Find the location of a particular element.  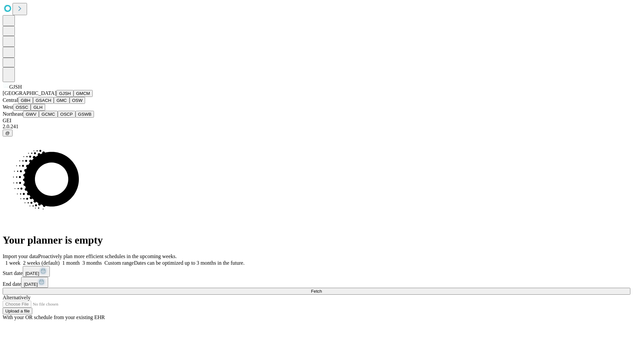

span: Custom range is located at coordinates (119, 263).